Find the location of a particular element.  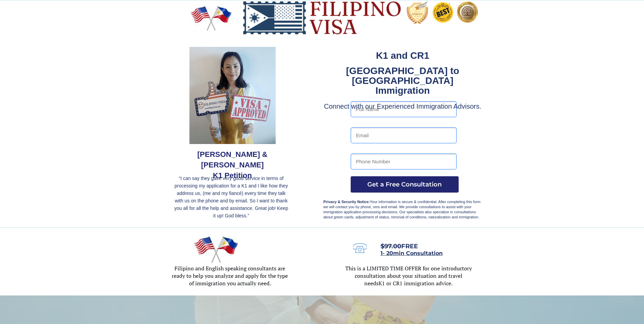

button: Get a Free Consultation is located at coordinates (405, 184).